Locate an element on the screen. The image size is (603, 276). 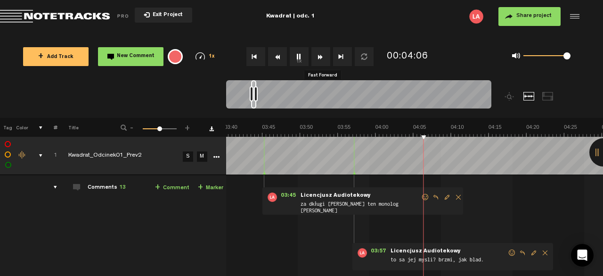
span: 03:45 is located at coordinates (288, 197).